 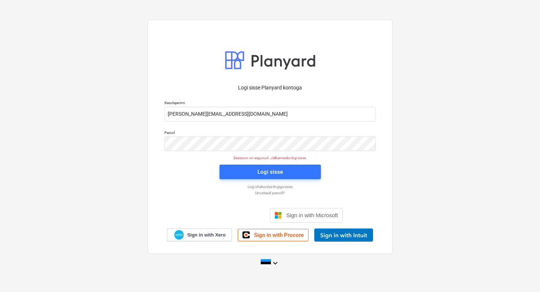 What do you see at coordinates (200, 235) in the screenshot?
I see `a: Sign in with Xero` at bounding box center [200, 235].